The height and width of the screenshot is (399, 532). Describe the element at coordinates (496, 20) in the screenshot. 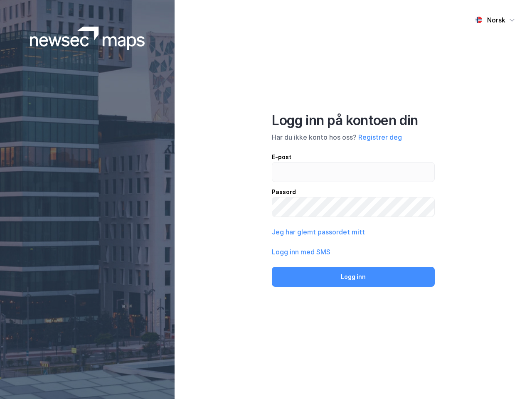

I see `div: Norsk` at that location.